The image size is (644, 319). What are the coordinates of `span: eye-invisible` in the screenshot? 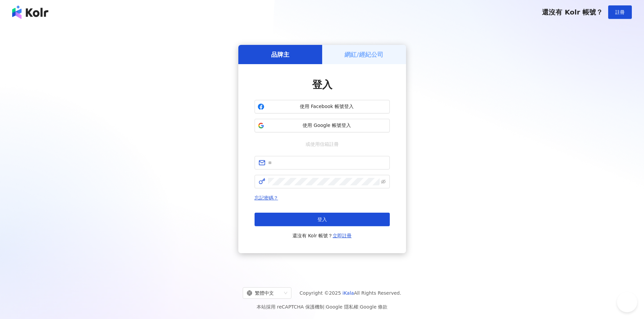 It's located at (383, 182).